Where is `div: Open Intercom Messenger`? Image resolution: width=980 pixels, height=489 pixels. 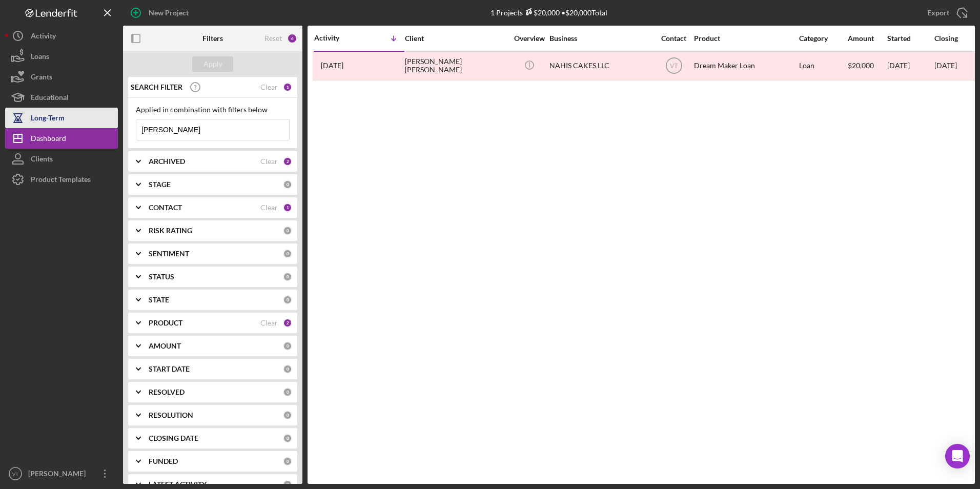
div: Open Intercom Messenger is located at coordinates (957, 457).